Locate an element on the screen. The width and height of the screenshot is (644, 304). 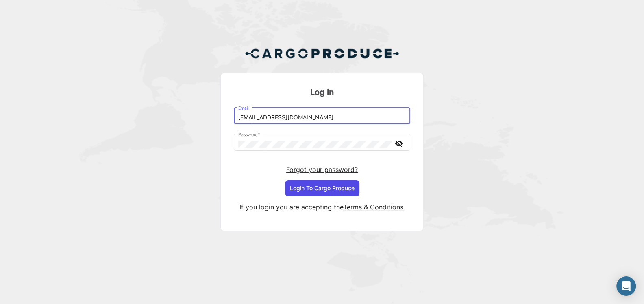
button: Login To Cargo Produce is located at coordinates (322, 188).